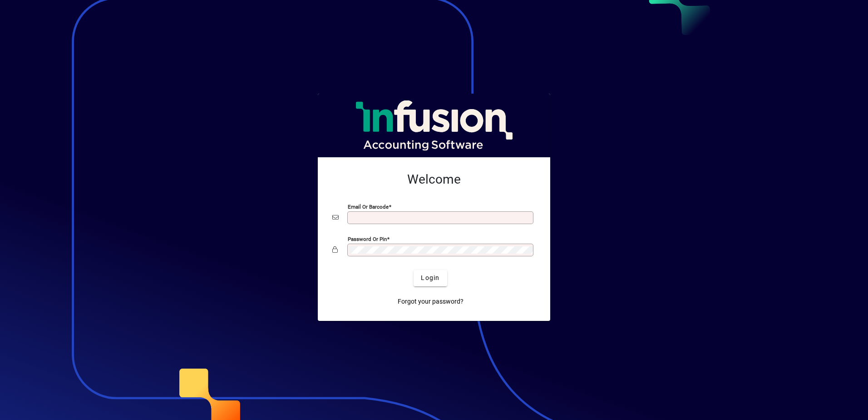 The width and height of the screenshot is (868, 420). What do you see at coordinates (430, 278) in the screenshot?
I see `button: Login` at bounding box center [430, 278].